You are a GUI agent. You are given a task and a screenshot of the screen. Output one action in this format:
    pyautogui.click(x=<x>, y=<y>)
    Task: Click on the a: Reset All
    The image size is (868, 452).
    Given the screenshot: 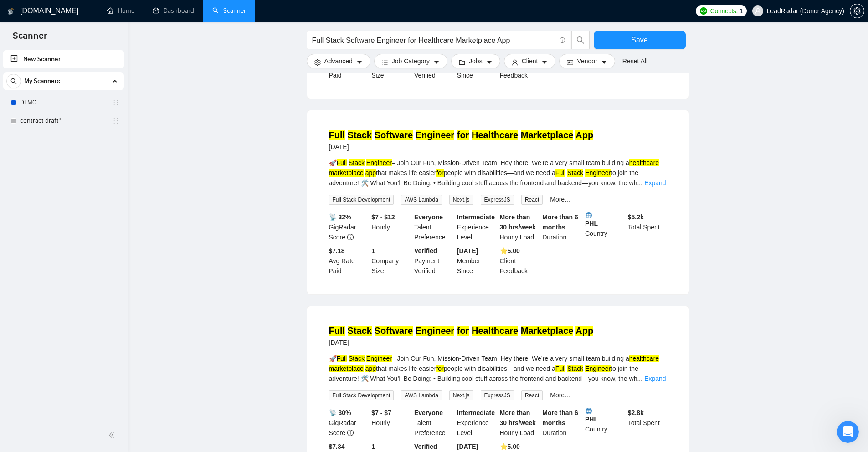 What is the action you would take?
    pyautogui.click(x=634, y=61)
    